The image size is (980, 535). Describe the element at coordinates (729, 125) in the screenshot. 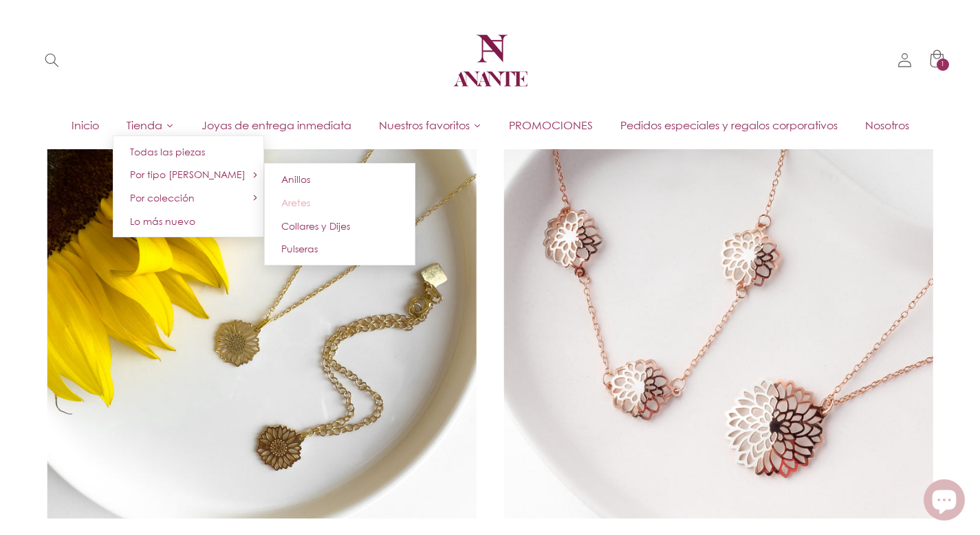

I see `a: Pedidos especiales y regalos corporativos` at that location.